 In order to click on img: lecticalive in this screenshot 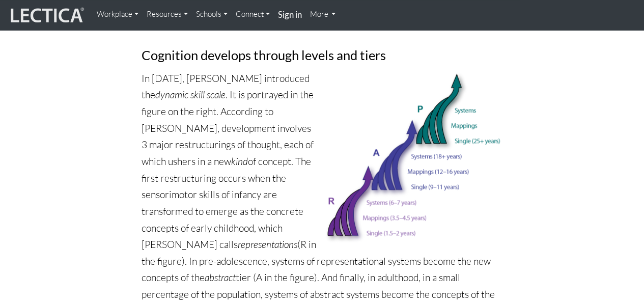, I will do `click(46, 15)`.